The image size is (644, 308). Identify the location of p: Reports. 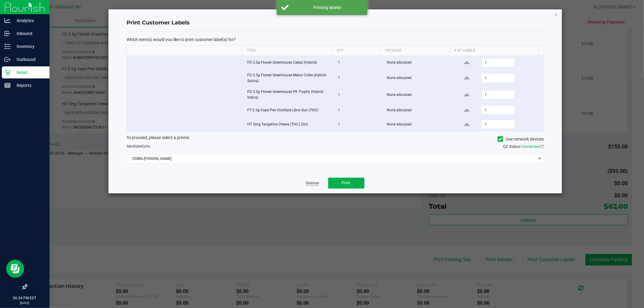
(28, 86).